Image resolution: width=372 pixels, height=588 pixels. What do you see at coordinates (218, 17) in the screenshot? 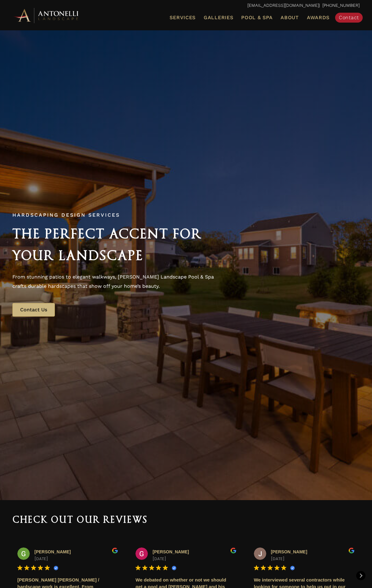
I see `span: Galleries` at bounding box center [218, 17].